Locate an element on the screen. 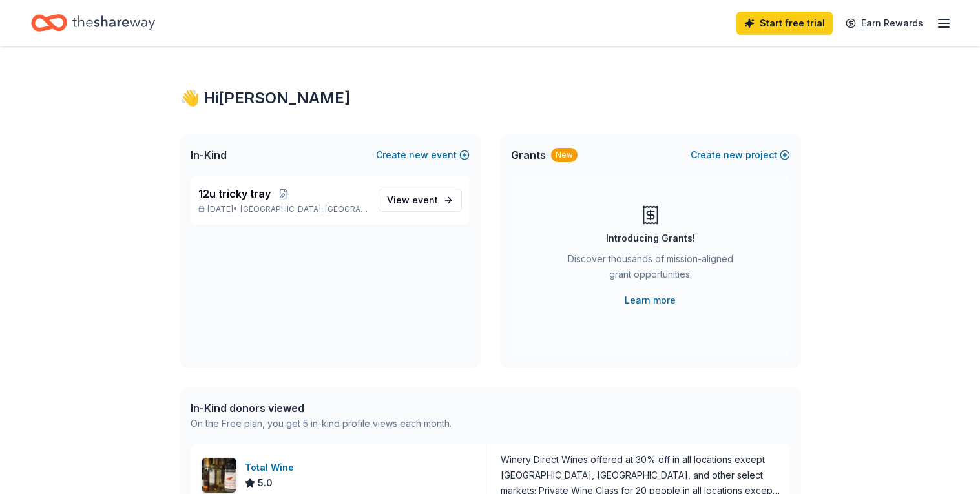 The width and height of the screenshot is (980, 494). button: Createnewproject is located at coordinates (740, 155).